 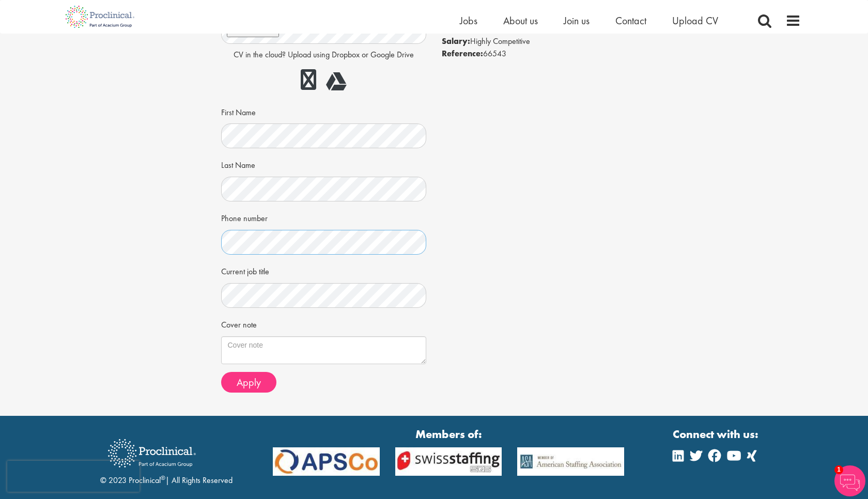 What do you see at coordinates (166, 459) in the screenshot?
I see `div: © 2023 Proclinical | All Rights Reserved` at bounding box center [166, 459].